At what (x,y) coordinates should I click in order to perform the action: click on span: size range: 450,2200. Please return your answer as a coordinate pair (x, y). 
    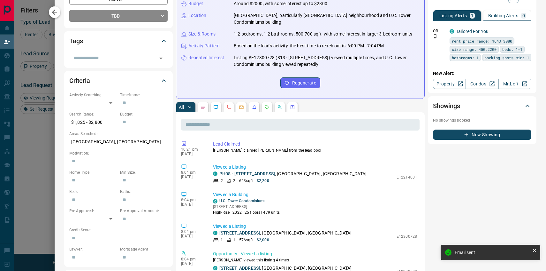
    Looking at the image, I should click on (474, 49).